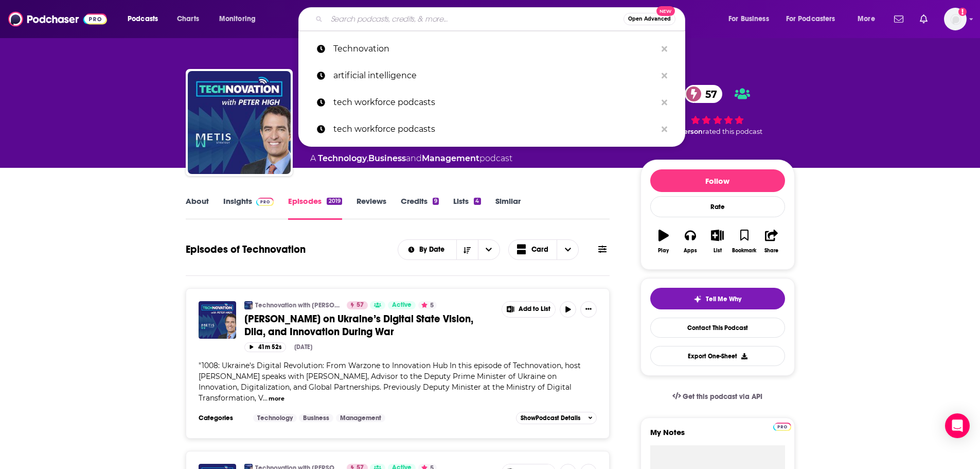 The height and width of the screenshot is (469, 980). What do you see at coordinates (372, 208) in the screenshot?
I see `a: Reviews` at bounding box center [372, 208].